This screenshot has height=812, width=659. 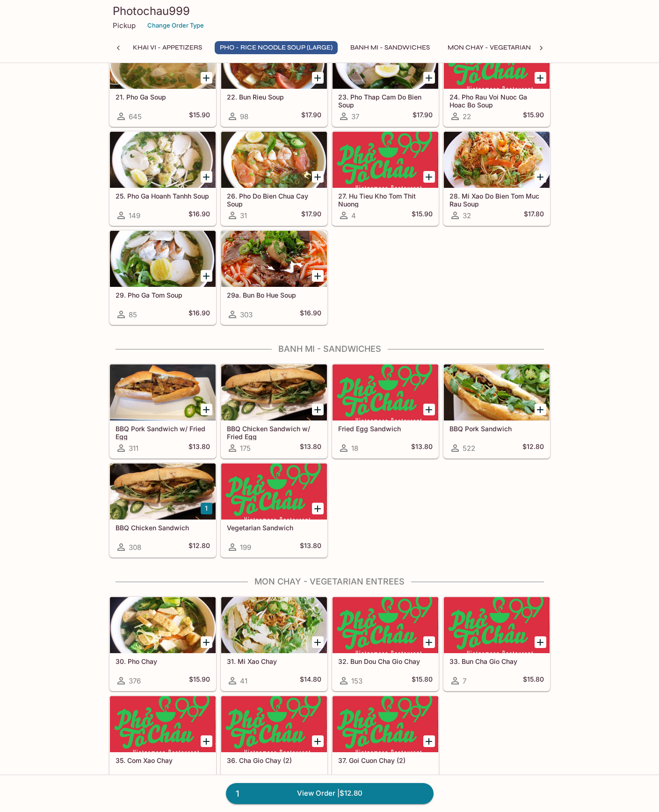 I want to click on h5: 36. Cha Gio Chay (2), so click(x=274, y=761).